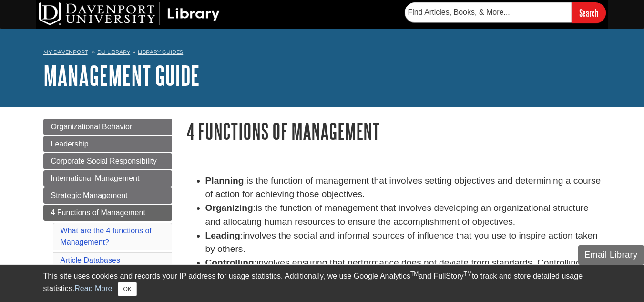 The image size is (644, 302). I want to click on a: DU Library, so click(113, 52).